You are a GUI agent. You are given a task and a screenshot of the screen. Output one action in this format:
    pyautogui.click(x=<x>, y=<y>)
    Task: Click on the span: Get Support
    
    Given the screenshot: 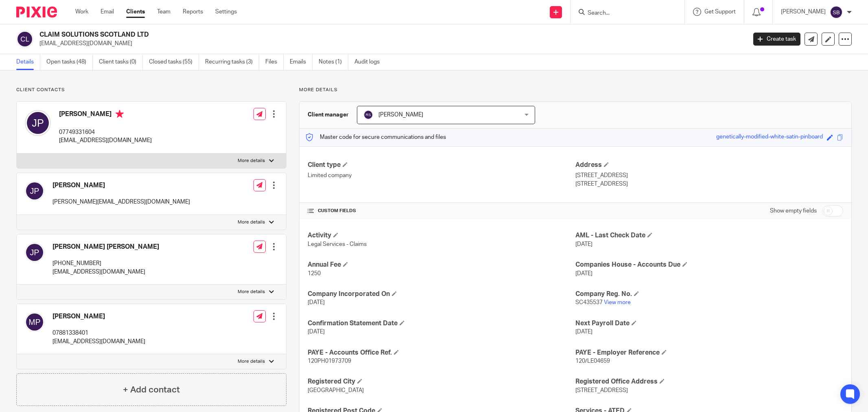 What is the action you would take?
    pyautogui.click(x=720, y=12)
    